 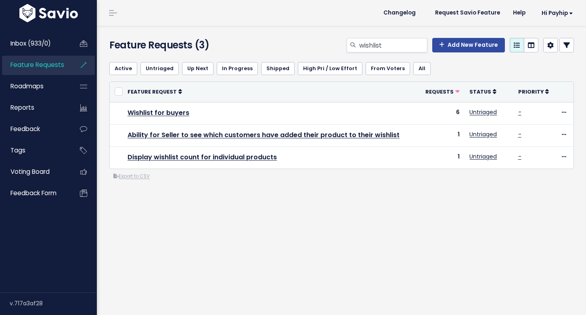 I want to click on a: All, so click(x=422, y=69).